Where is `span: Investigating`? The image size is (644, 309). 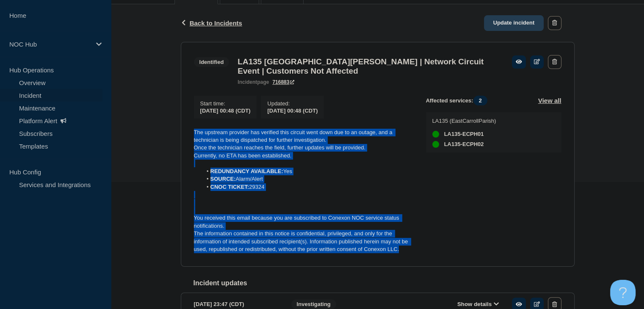
span: Investigating is located at coordinates (314, 304).